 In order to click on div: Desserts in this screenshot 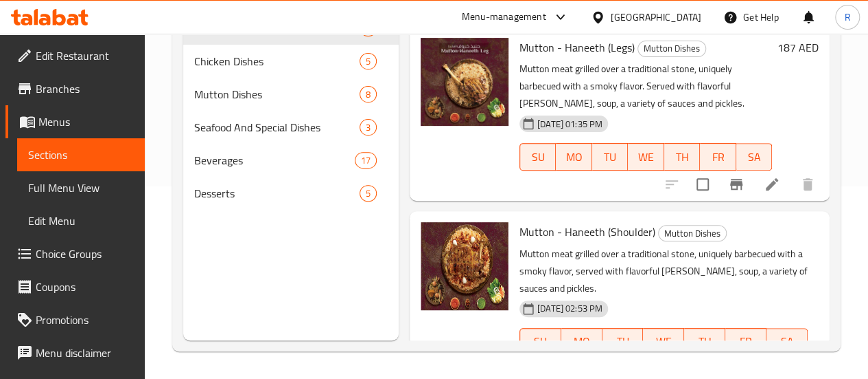, I will do `click(277, 193)`.